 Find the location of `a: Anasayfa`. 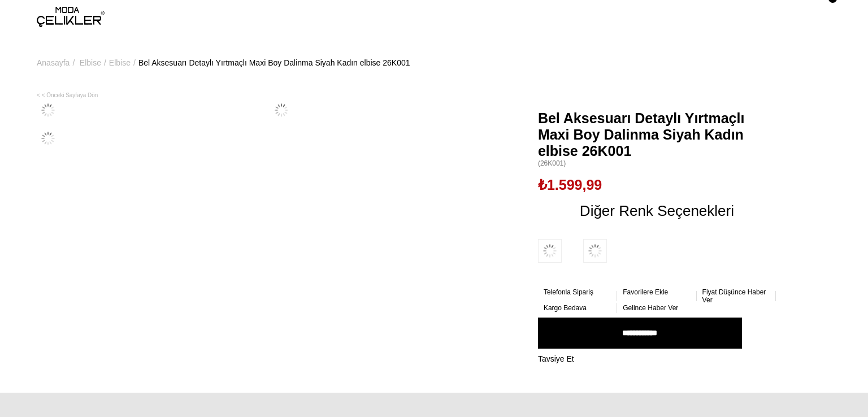

a: Anasayfa is located at coordinates (53, 63).